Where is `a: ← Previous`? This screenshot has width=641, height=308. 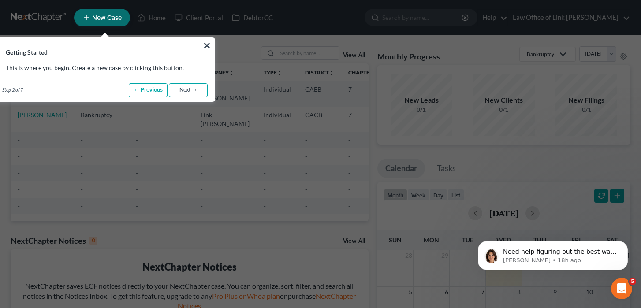
a: ← Previous is located at coordinates (148, 90).